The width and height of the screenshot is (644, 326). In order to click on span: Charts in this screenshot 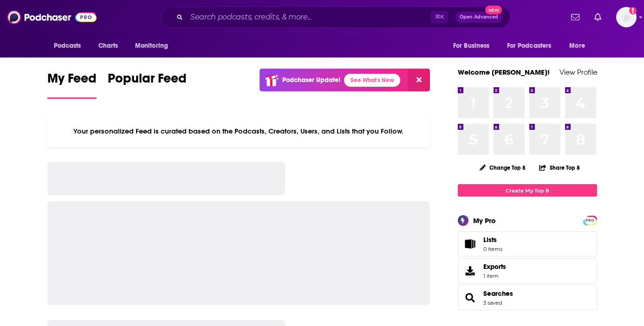, I will do `click(108, 46)`.